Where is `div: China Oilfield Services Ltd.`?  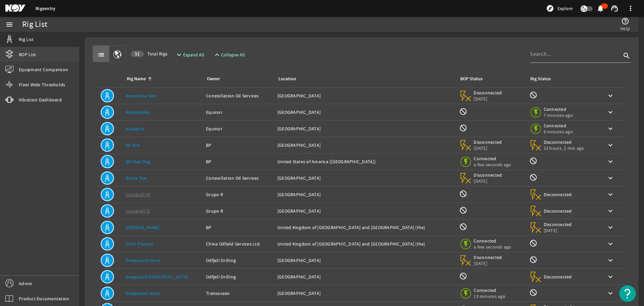
div: China Oilfield Services Ltd. is located at coordinates (239, 244).